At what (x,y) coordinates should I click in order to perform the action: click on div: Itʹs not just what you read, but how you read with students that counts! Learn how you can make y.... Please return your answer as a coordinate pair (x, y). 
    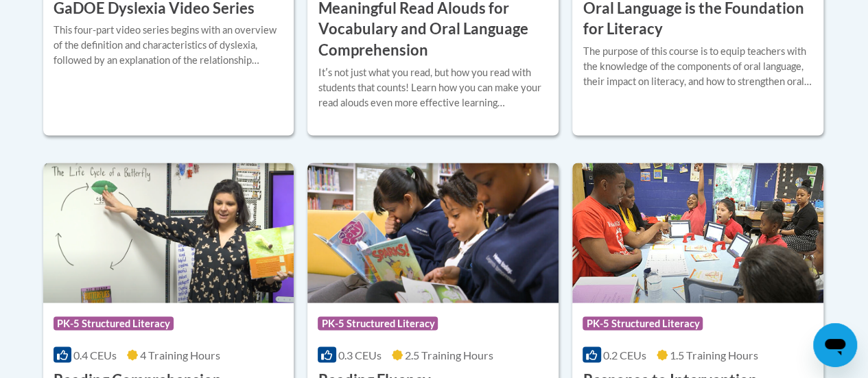
    Looking at the image, I should click on (433, 88).